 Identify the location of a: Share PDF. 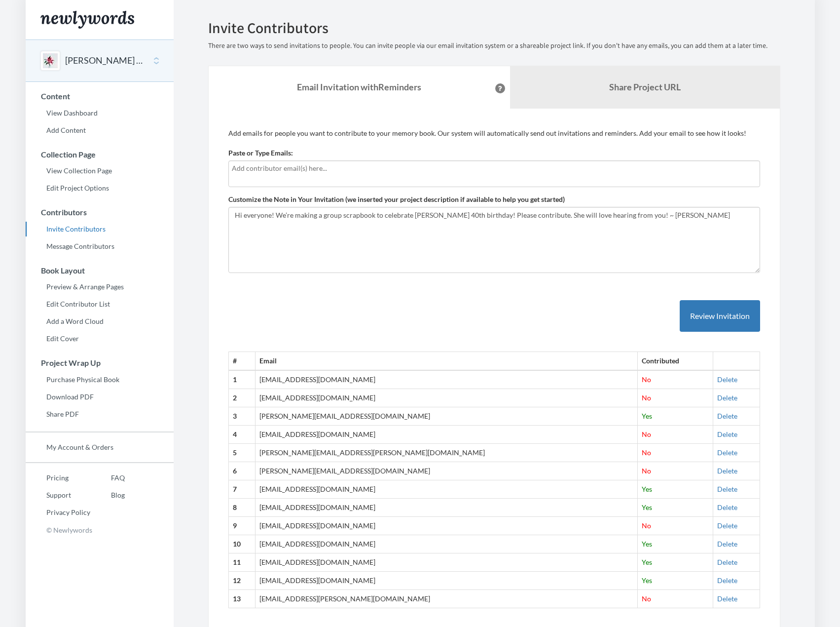
(100, 414).